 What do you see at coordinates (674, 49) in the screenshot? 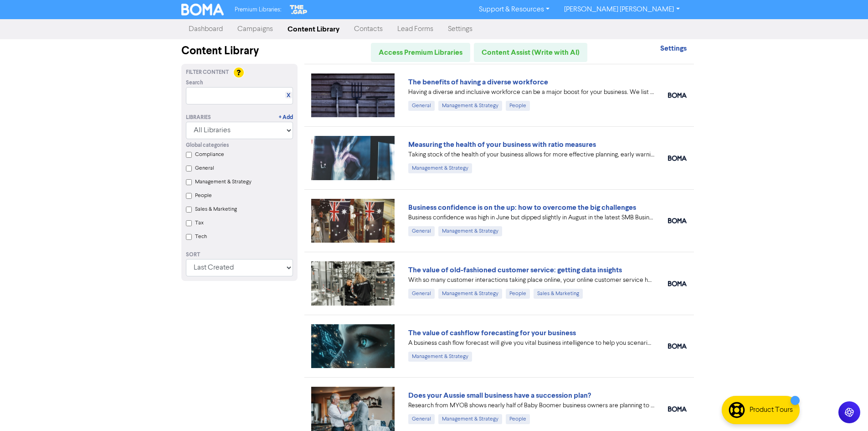
I see `strong: Settings` at bounding box center [674, 49].